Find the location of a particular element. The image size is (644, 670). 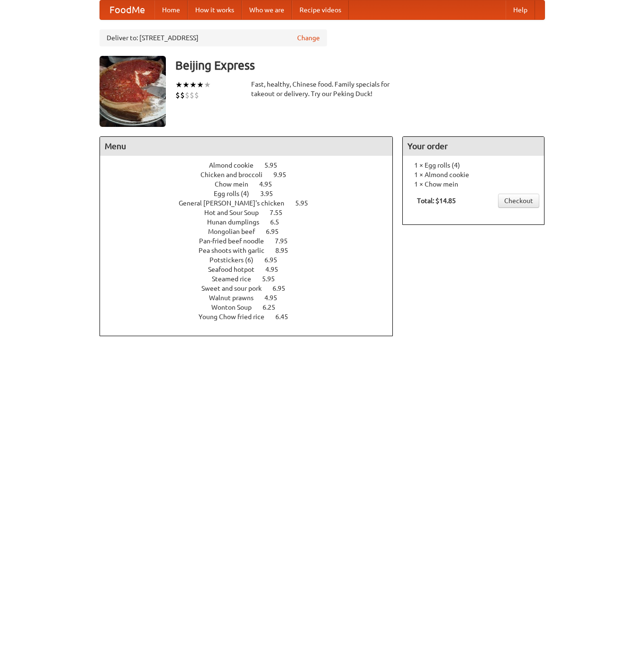

a: FoodMe is located at coordinates (127, 10).